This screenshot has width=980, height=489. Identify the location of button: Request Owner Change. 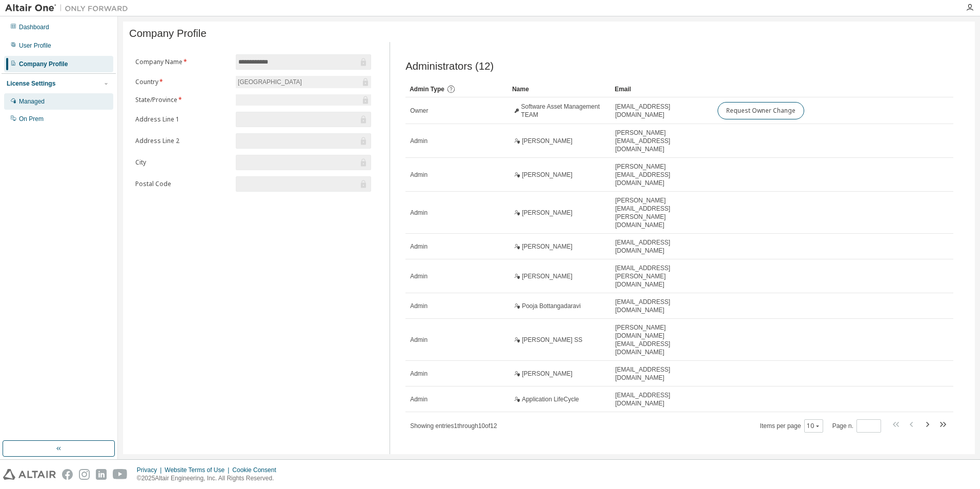
(760, 111).